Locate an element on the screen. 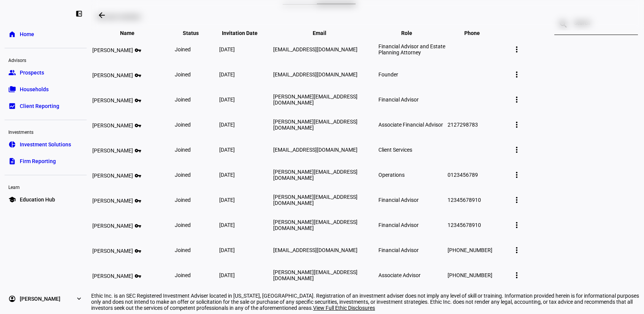 This screenshot has height=314, width=644. a: bid_landscapeClient Reporting is located at coordinates (46, 106).